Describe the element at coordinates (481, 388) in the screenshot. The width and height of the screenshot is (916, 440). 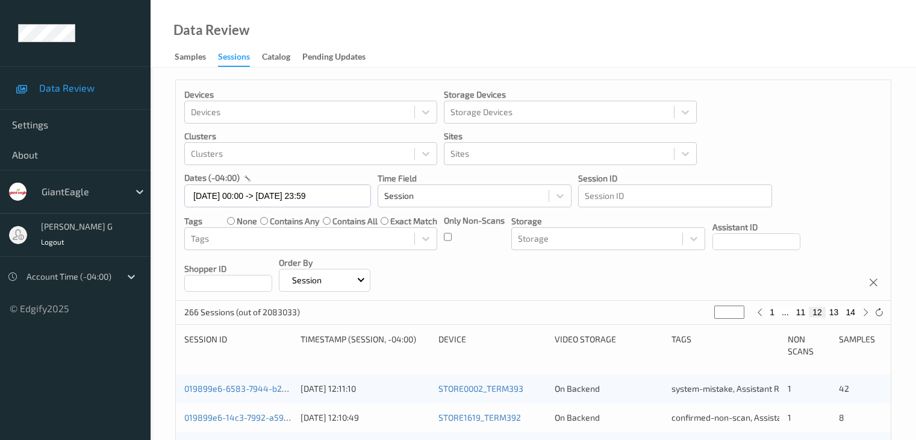
I see `a: STORE0002_TERM393` at that location.